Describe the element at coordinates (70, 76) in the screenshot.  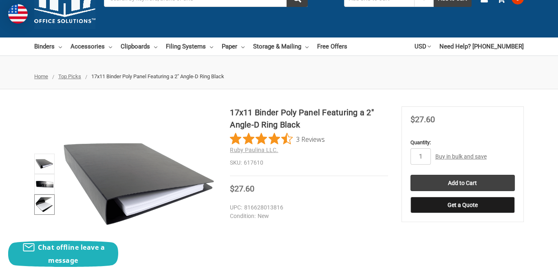
I see `a: Top Picks` at that location.